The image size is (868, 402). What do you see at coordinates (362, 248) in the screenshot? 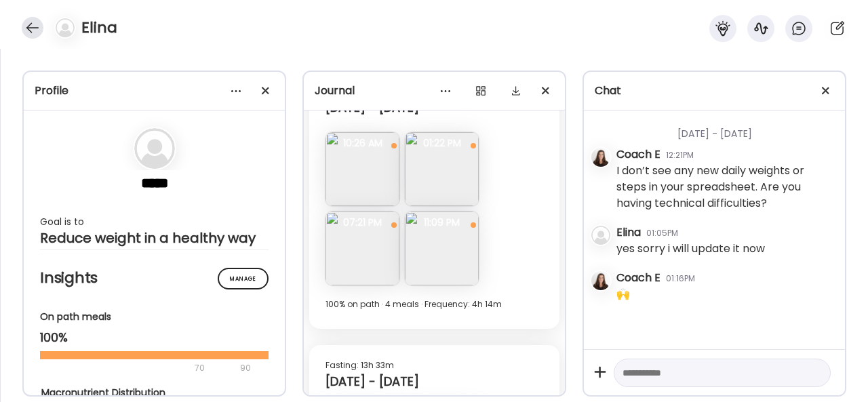
I see `img: images%2FHIn8qOOWI4XPN4z5ZhoF5PrpgOF3%2FCjQjZ1I9W2EHjTiyqoyF%2Fz8PSPLknO2umEKsqlbIe_240` at bounding box center [362, 248].